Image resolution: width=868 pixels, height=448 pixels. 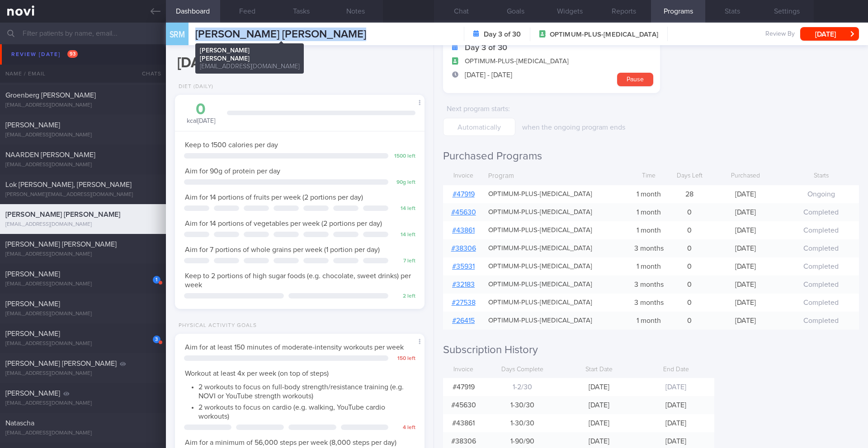 I want to click on div: 4 left, so click(x=404, y=427).